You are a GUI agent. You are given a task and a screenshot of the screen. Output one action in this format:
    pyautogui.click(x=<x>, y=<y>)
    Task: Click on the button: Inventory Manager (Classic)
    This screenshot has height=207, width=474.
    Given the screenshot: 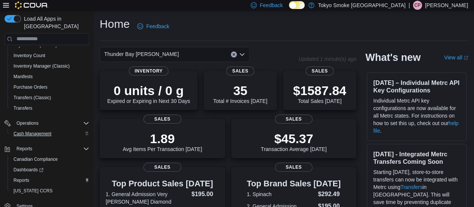 What is the action you would take?
    pyautogui.click(x=50, y=66)
    